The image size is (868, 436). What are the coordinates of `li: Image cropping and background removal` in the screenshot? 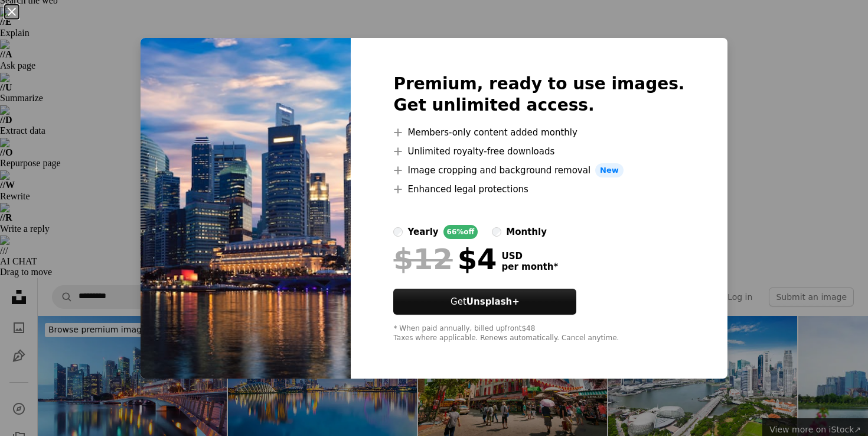 It's located at (538, 170).